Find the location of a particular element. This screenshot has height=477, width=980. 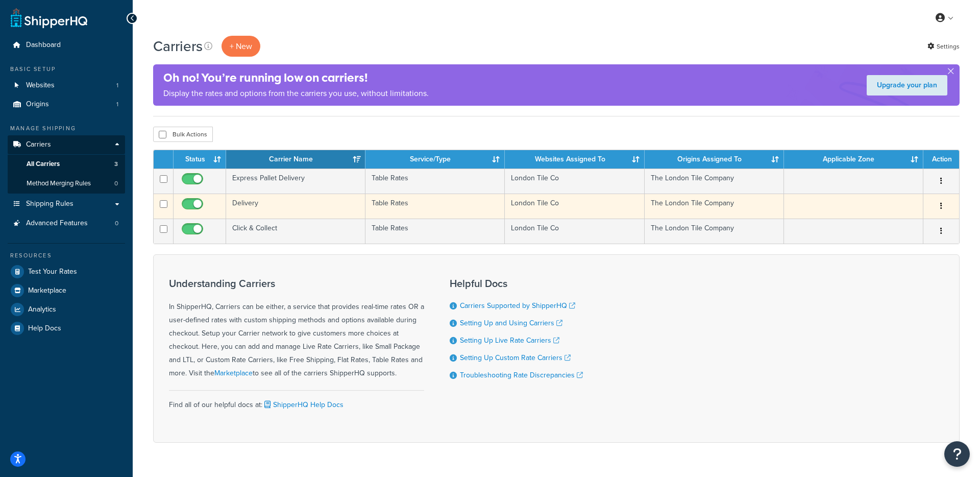

th: Action is located at coordinates (941, 159).